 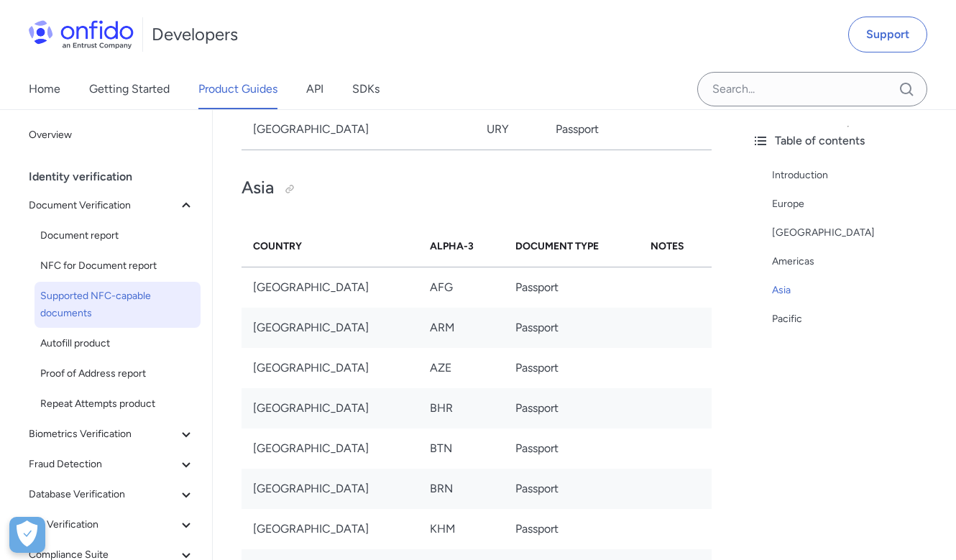 I want to click on strong: Notes, so click(x=667, y=246).